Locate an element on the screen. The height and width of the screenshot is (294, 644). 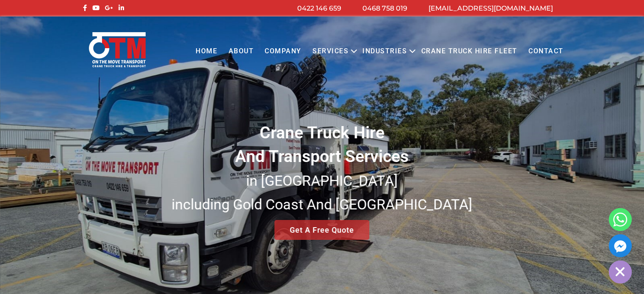
a: Crane Truck Hire Fleet is located at coordinates (469, 51).